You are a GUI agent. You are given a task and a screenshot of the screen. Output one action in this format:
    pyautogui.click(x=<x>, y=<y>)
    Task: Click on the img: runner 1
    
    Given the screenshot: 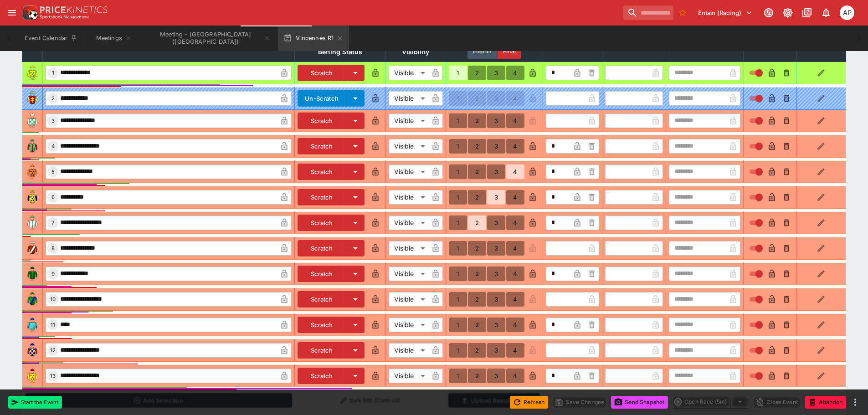 What is the action you would take?
    pyautogui.click(x=32, y=73)
    